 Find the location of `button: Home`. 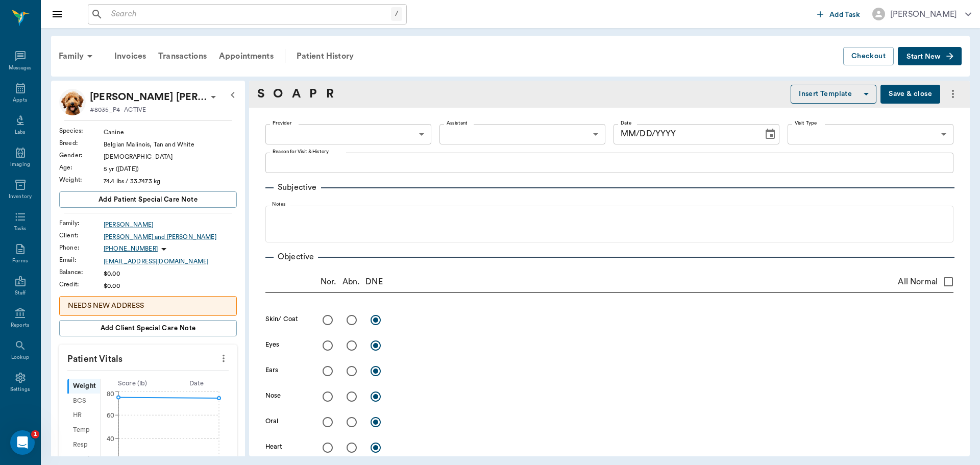

button: Home is located at coordinates (169, 14).